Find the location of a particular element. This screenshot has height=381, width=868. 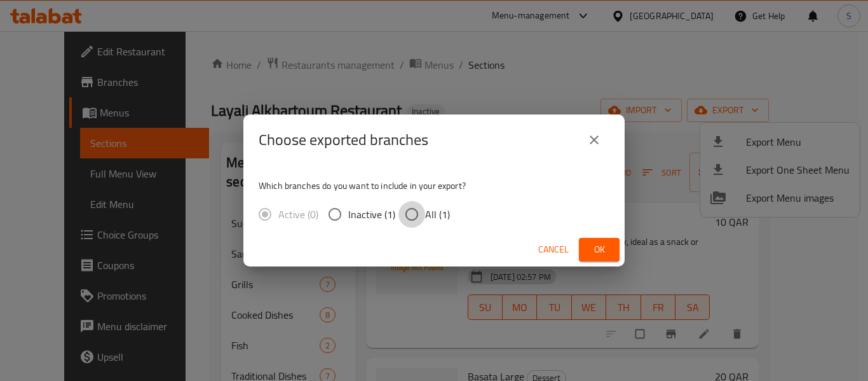

span: Active (0) is located at coordinates (298, 214).